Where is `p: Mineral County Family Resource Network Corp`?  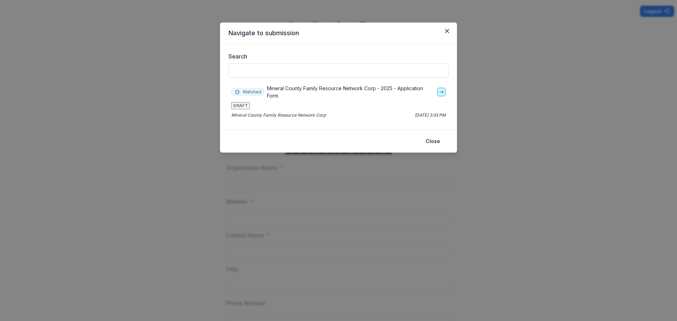 p: Mineral County Family Resource Network Corp is located at coordinates (278, 115).